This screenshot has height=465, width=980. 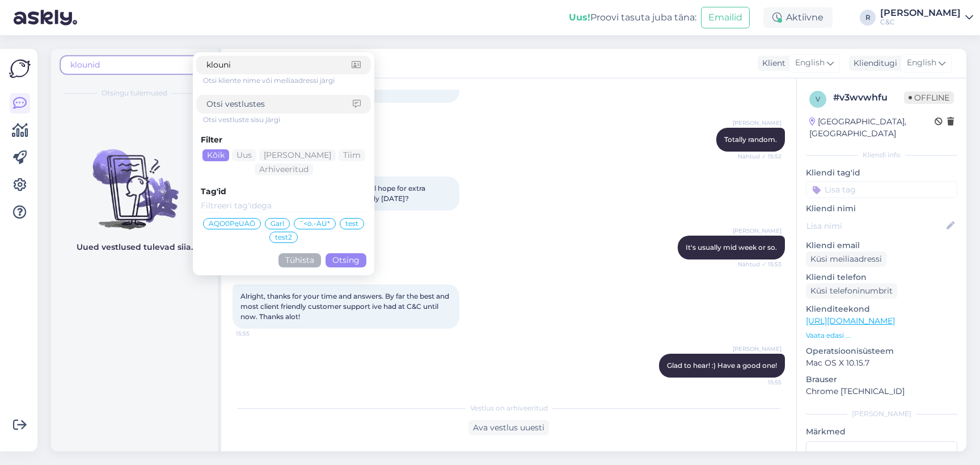 I want to click on div: Filter, so click(x=284, y=140).